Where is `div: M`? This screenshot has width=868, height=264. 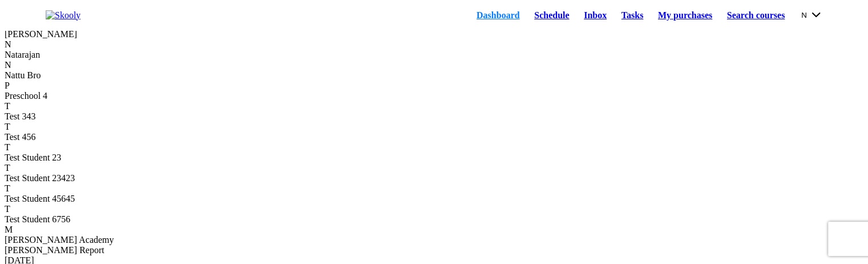
div: M is located at coordinates (434, 229).